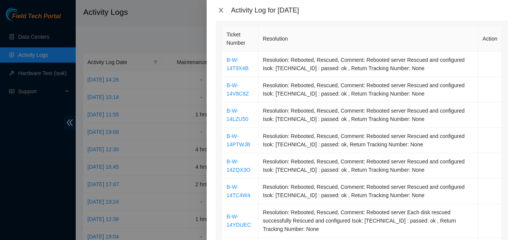 The width and height of the screenshot is (517, 240). What do you see at coordinates (221, 10) in the screenshot?
I see `button: Close` at bounding box center [221, 10].